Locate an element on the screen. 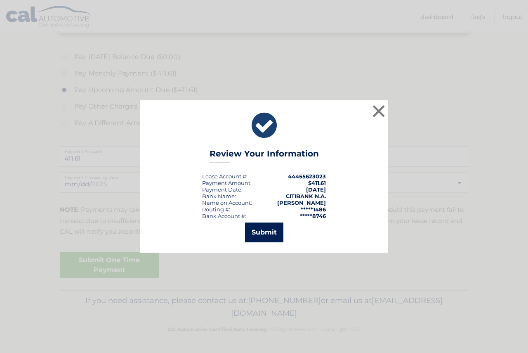 The height and width of the screenshot is (353, 528). div: Bank Name: is located at coordinates (219, 196).